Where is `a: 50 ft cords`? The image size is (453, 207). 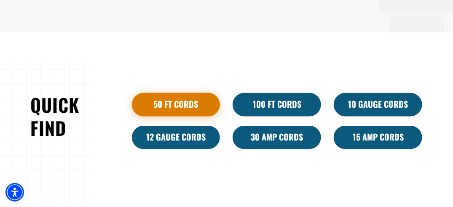
a: 50 ft cords is located at coordinates (176, 105).